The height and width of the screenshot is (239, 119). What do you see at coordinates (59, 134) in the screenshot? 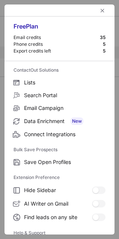
I see `label: Connect Integrations` at bounding box center [59, 134].